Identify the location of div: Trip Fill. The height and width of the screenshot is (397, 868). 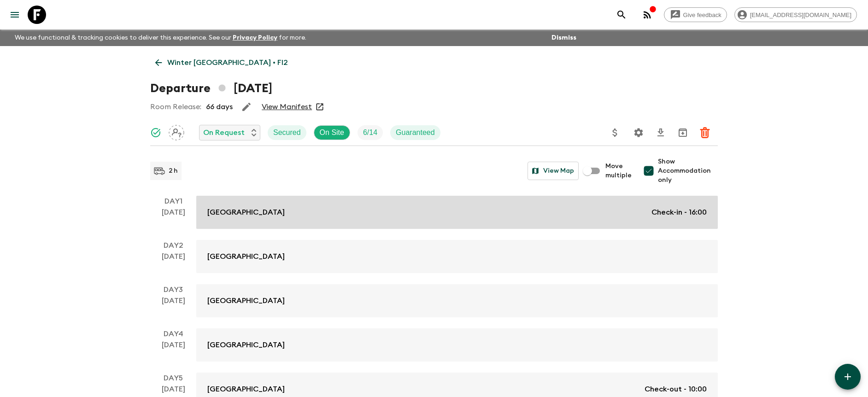
(370, 133).